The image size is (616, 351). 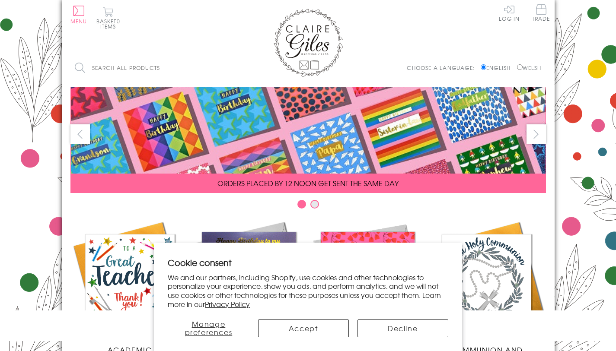 I want to click on span: Trade, so click(x=541, y=13).